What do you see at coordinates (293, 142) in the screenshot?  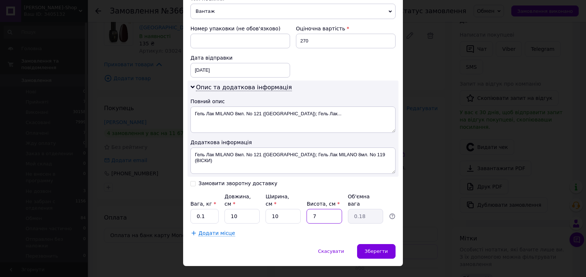 I see `div: Додаткова інформація` at bounding box center [293, 142].